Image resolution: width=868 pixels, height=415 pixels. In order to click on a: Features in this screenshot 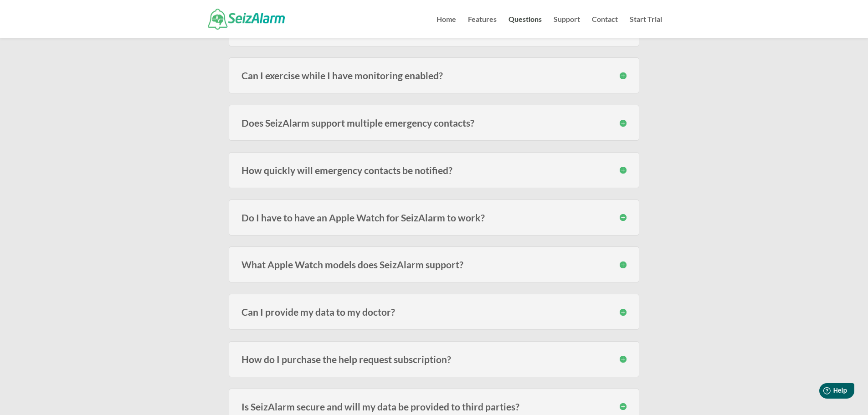, I will do `click(482, 27)`.